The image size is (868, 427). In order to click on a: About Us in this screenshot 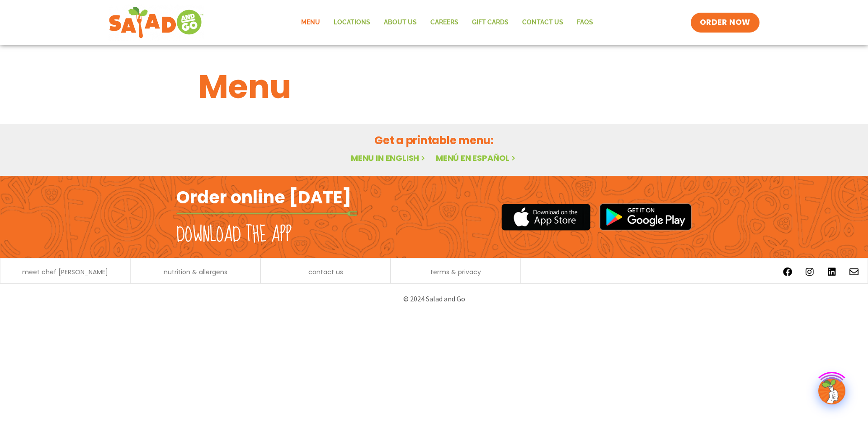, I will do `click(400, 23)`.